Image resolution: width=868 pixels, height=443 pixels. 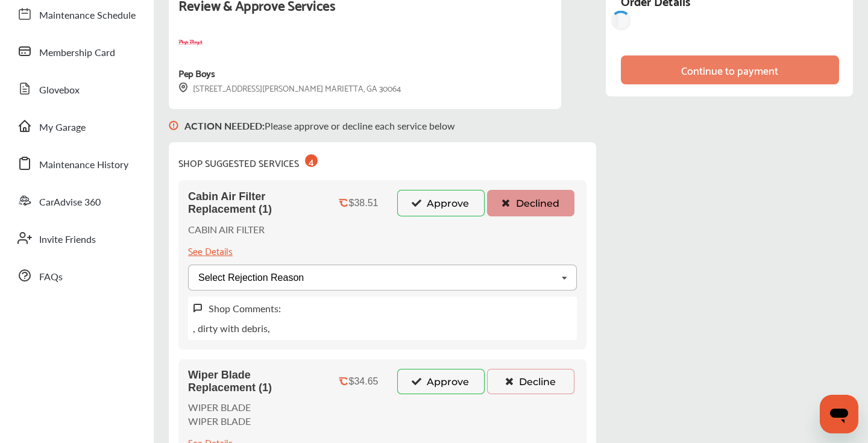 What do you see at coordinates (531, 203) in the screenshot?
I see `button: Declined` at bounding box center [531, 203].